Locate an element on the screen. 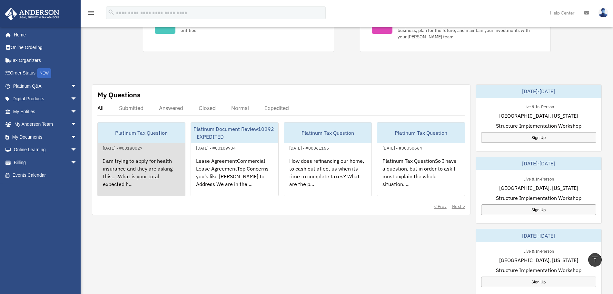 Image resolution: width=613 pixels, height=294 pixels. a: menu is located at coordinates (91, 14).